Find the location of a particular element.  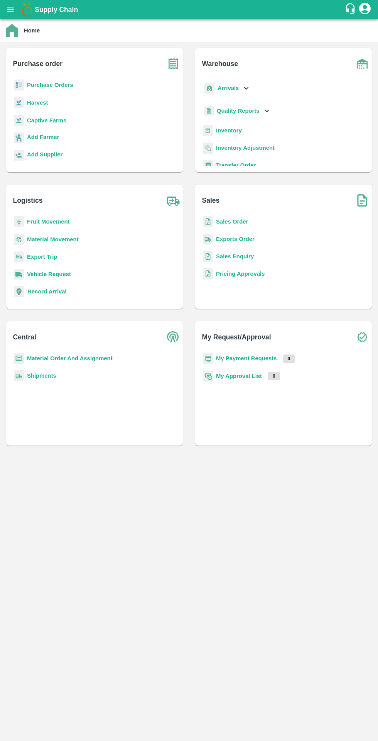

a: Sales Enquiry is located at coordinates (235, 256).